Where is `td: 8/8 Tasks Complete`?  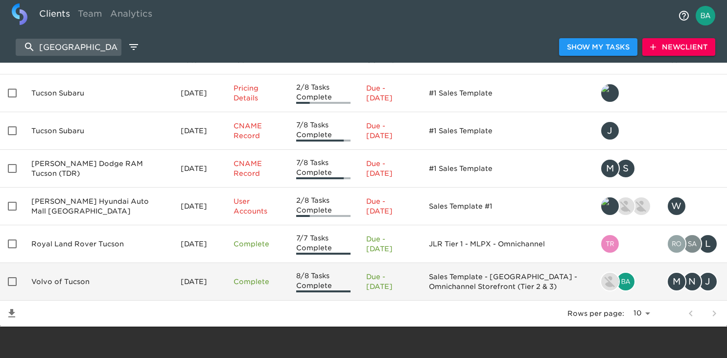 td: 8/8 Tasks Complete is located at coordinates (323, 282).